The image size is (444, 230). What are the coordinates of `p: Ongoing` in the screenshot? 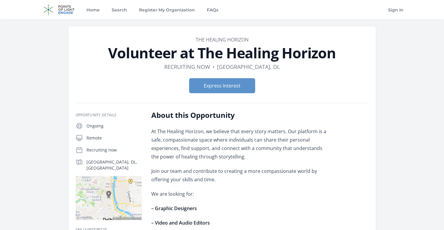 It's located at (114, 126).